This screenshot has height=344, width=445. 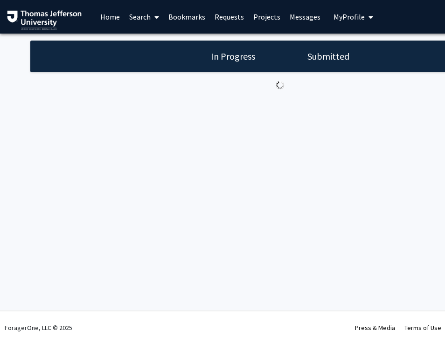 I want to click on div: ForagerOne, LLC © 2025, so click(x=38, y=328).